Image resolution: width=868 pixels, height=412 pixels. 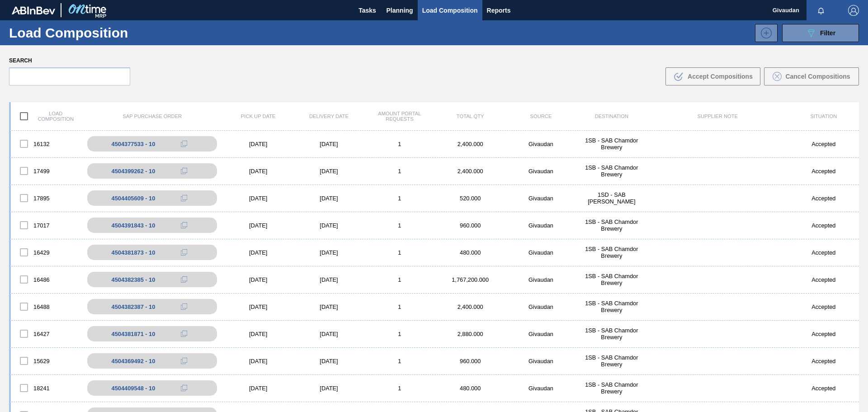 I want to click on div: Destination, so click(x=612, y=116).